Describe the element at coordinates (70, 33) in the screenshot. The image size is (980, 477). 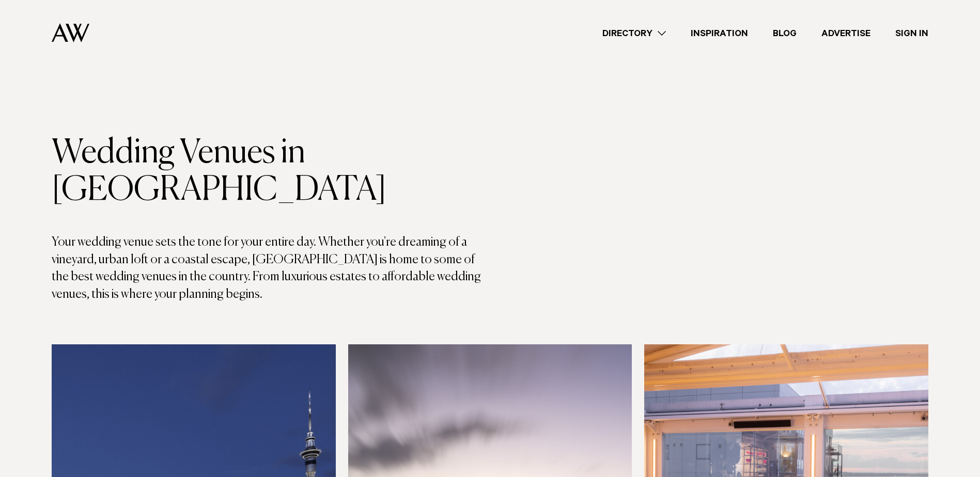
I see `img: Auckland Weddings Logo` at that location.